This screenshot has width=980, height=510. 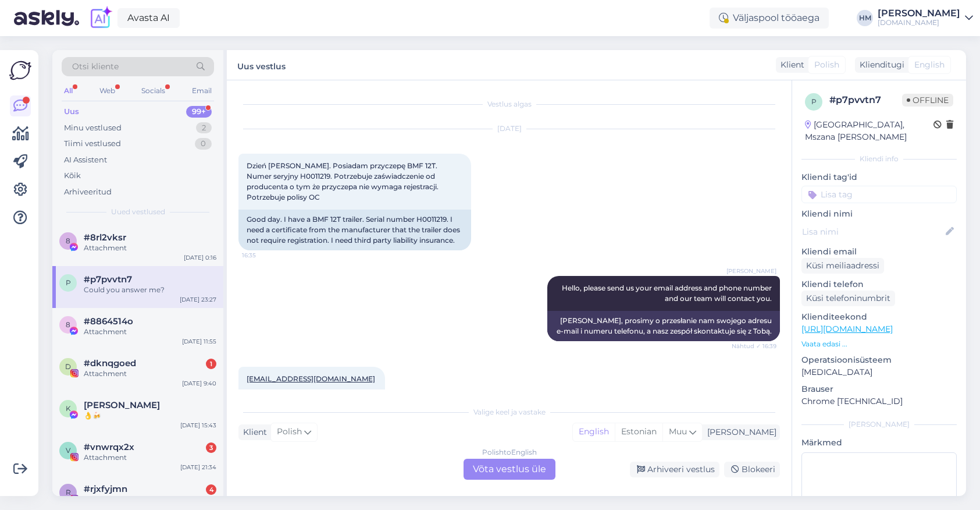 I want to click on div: 1, so click(x=212, y=364).